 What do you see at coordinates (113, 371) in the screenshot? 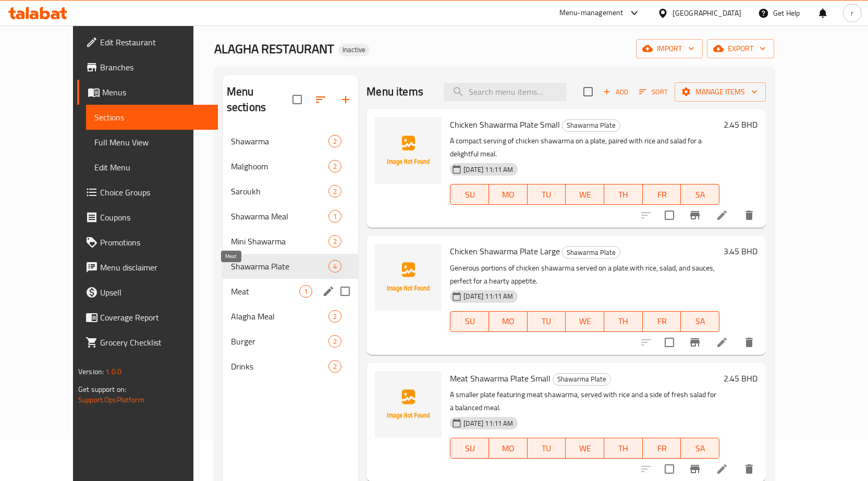
I see `span: 1.0.0` at bounding box center [113, 371].